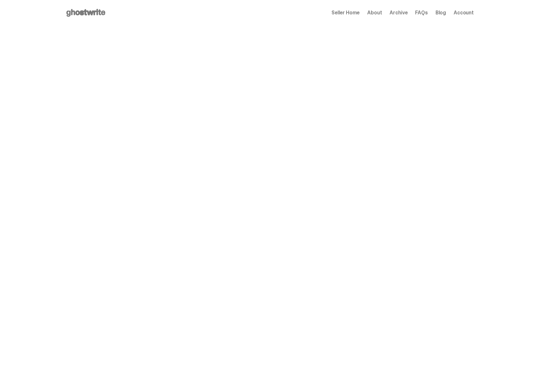  I want to click on span: Archive, so click(399, 13).